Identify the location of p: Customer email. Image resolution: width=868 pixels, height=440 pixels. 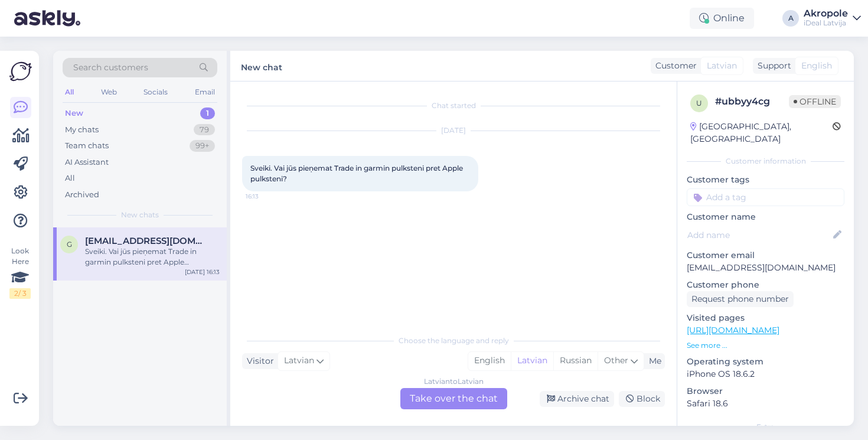
(765, 255).